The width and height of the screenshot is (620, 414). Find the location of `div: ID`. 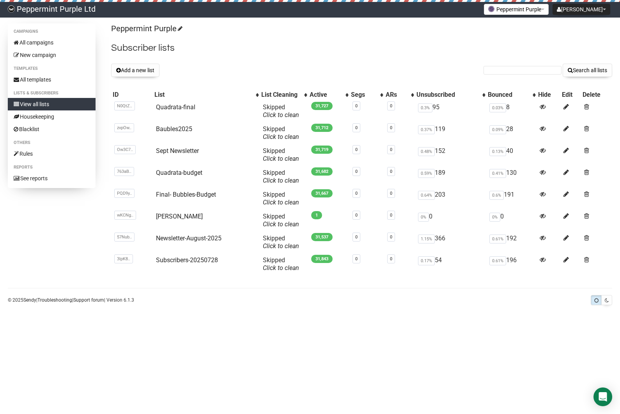

div: ID is located at coordinates (132, 95).